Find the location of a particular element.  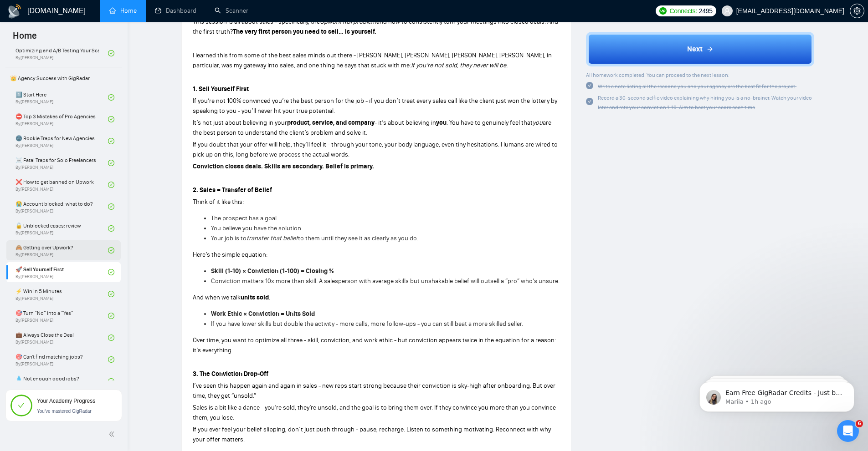

span: 👑 Agency Success with GigRadar is located at coordinates (63, 78).